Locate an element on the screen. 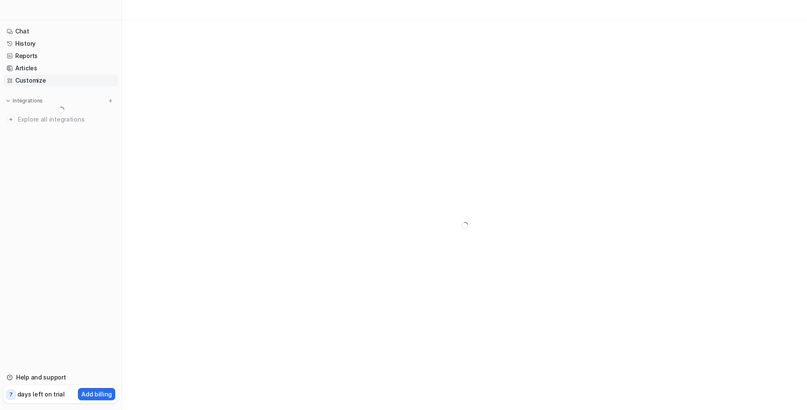  a: Explore all integrations is located at coordinates (61, 119).